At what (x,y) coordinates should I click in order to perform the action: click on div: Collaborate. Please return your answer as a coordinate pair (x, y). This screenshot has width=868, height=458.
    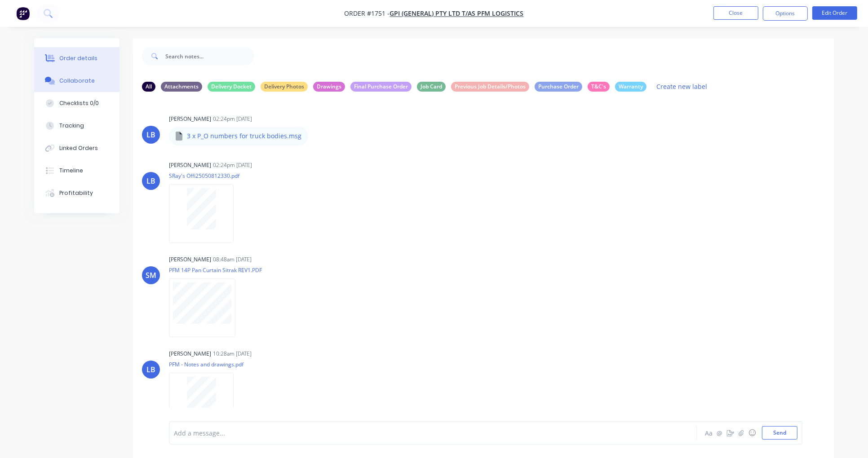
    Looking at the image, I should click on (77, 81).